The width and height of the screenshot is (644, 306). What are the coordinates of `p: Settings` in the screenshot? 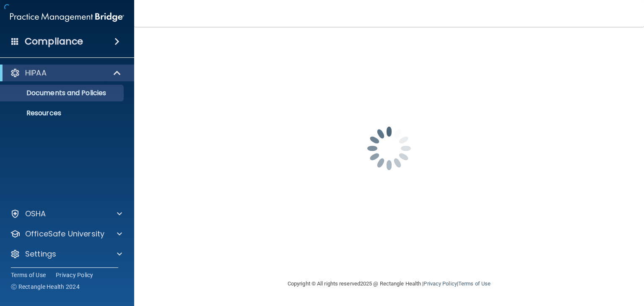 It's located at (41, 254).